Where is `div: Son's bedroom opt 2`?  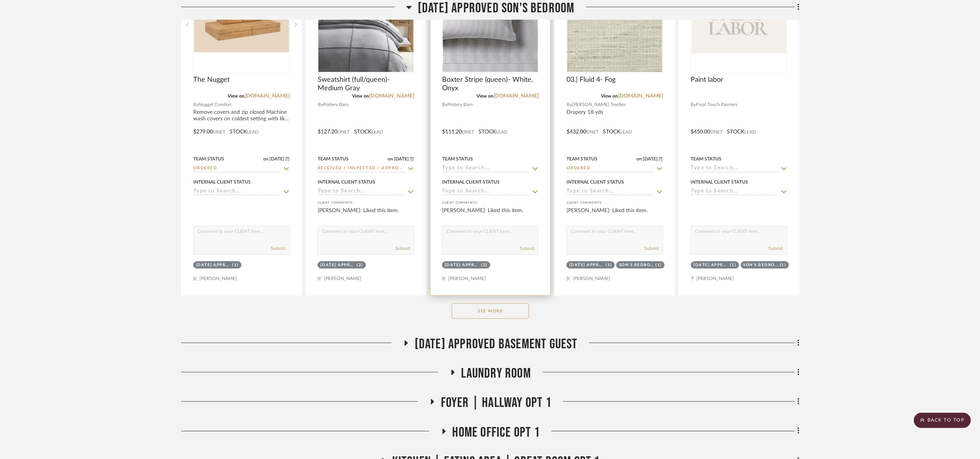 div: Son's bedroom opt 2 is located at coordinates (636, 265).